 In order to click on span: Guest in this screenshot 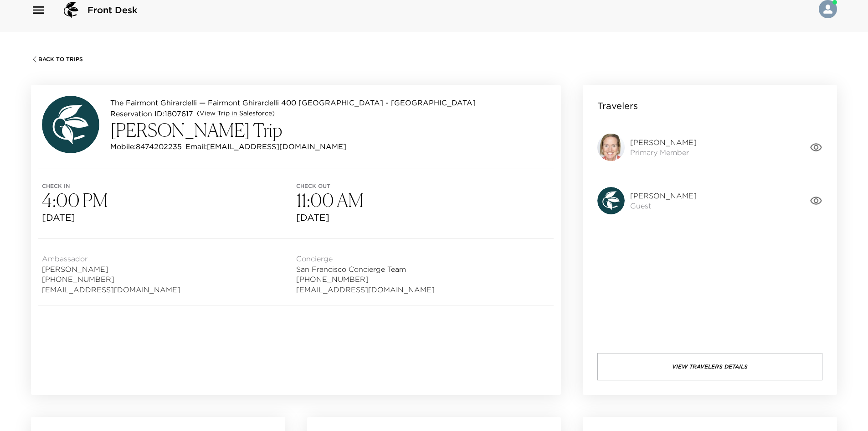, I will do `click(664, 206)`.